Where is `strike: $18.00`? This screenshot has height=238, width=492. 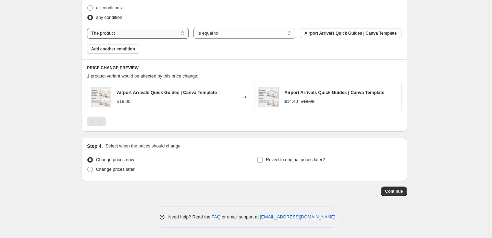 strike: $18.00 is located at coordinates (307, 101).